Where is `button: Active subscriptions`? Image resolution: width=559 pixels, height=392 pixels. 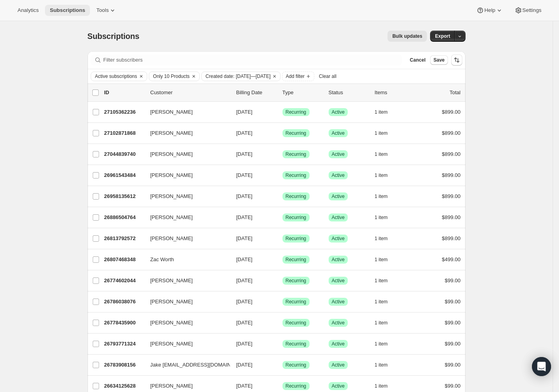 button: Active subscriptions is located at coordinates (115, 77).